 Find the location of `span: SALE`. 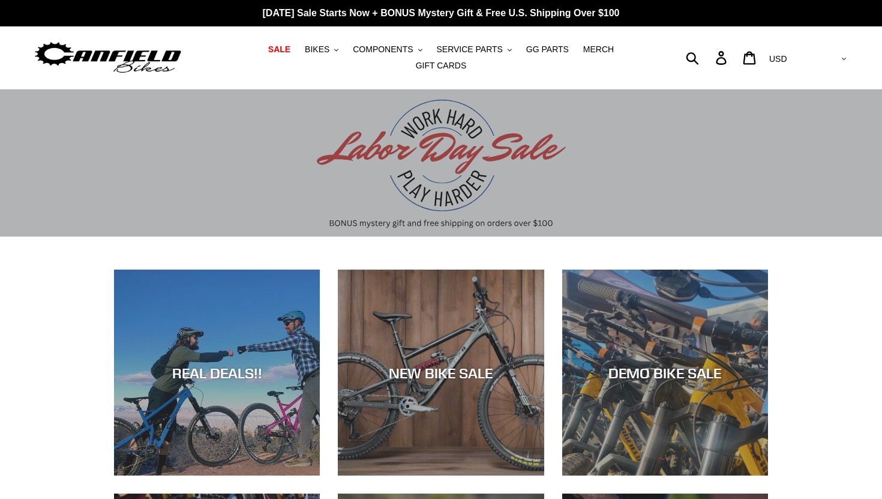

span: SALE is located at coordinates (279, 49).